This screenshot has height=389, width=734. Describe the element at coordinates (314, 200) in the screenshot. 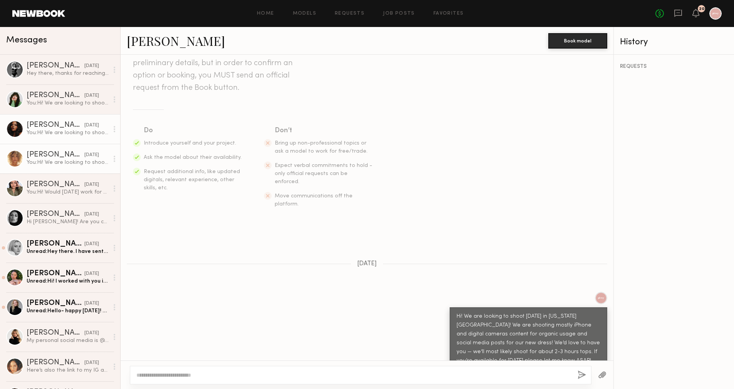

I see `span: Move communications off the platform.` at that location.